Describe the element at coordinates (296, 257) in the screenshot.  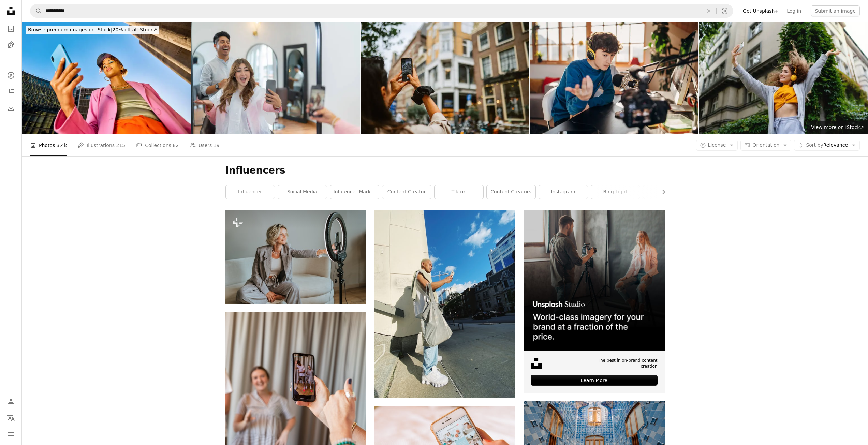
I see `a: a woman sitting on a couch holding a camera` at that location.